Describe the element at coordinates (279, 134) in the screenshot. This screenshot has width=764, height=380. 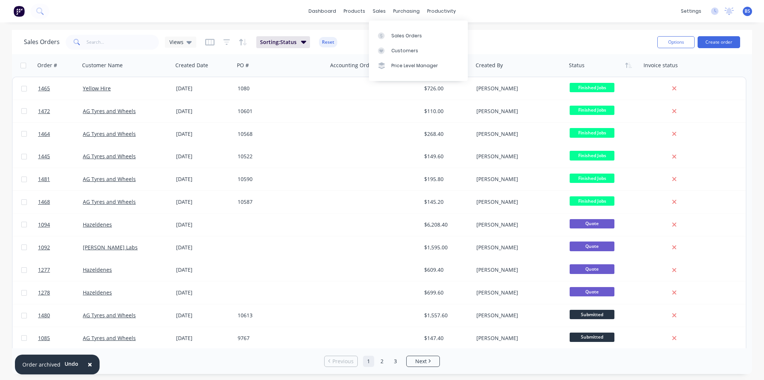
I see `div: 10568` at that location.